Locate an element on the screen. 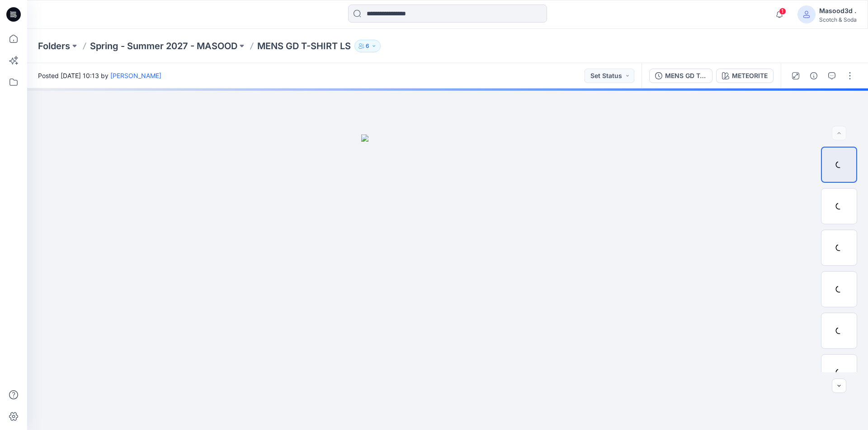 The width and height of the screenshot is (868, 430). button: METEORITE is located at coordinates (744, 76).